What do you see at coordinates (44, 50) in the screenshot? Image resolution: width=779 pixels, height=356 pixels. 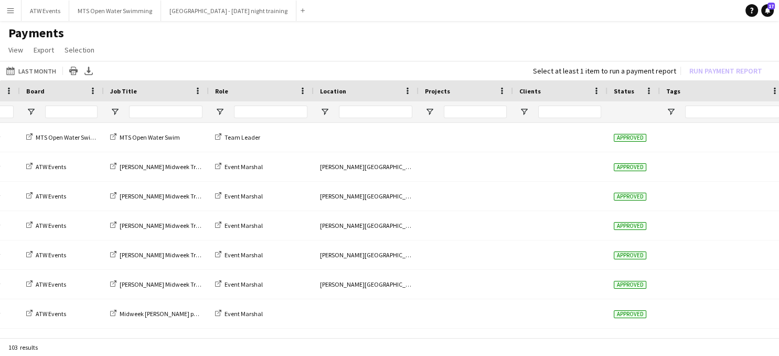 I see `a: Export` at bounding box center [44, 50].